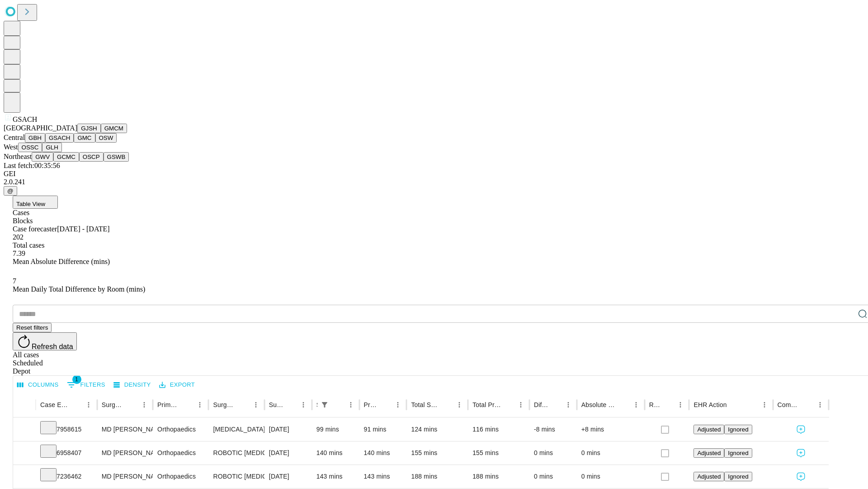 Image resolution: width=868 pixels, height=489 pixels. I want to click on span: 1, so click(77, 380).